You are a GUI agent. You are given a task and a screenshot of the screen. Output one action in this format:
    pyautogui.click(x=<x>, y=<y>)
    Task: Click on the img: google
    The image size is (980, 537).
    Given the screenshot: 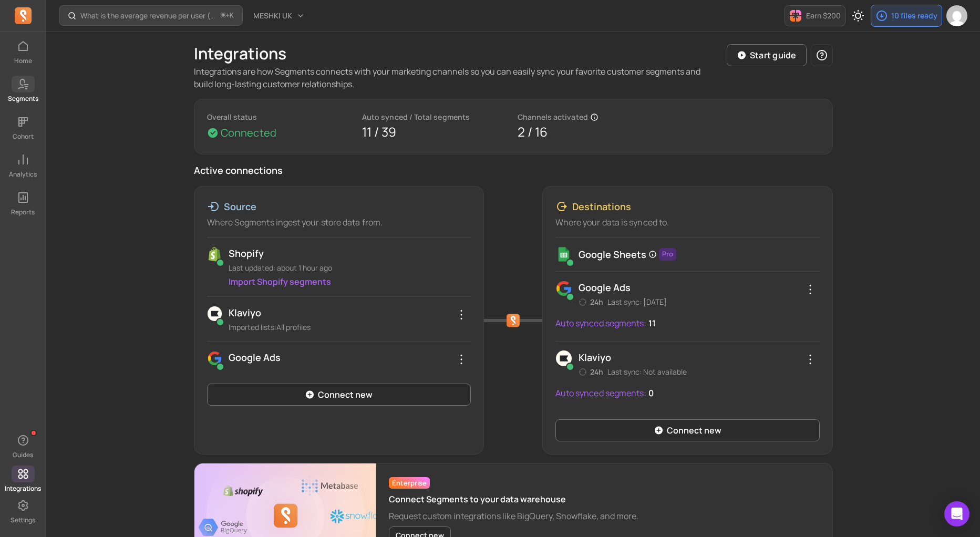 What is the action you would take?
    pyautogui.click(x=214, y=358)
    